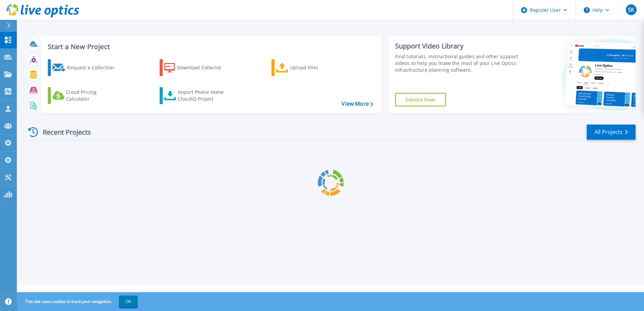 Image resolution: width=644 pixels, height=311 pixels. What do you see at coordinates (197, 68) in the screenshot?
I see `a: Download Collector` at bounding box center [197, 68].